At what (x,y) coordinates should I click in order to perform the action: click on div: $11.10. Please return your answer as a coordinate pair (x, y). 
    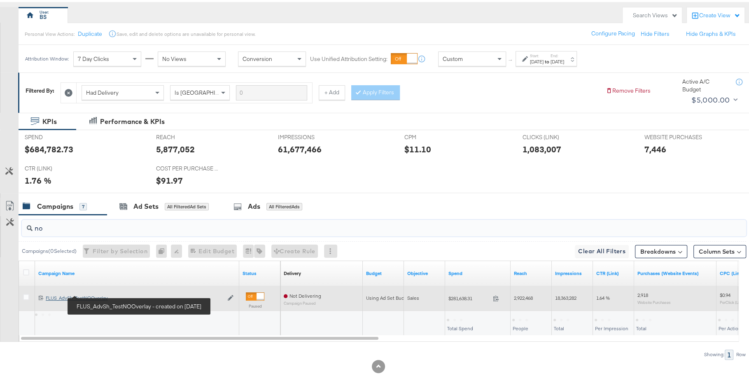
    Looking at the image, I should click on (417, 147).